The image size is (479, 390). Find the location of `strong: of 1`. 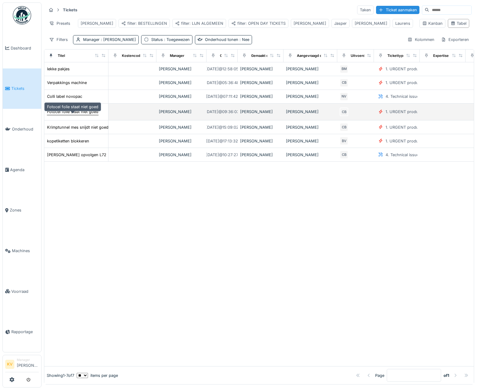

strong: of 1 is located at coordinates (446, 375).